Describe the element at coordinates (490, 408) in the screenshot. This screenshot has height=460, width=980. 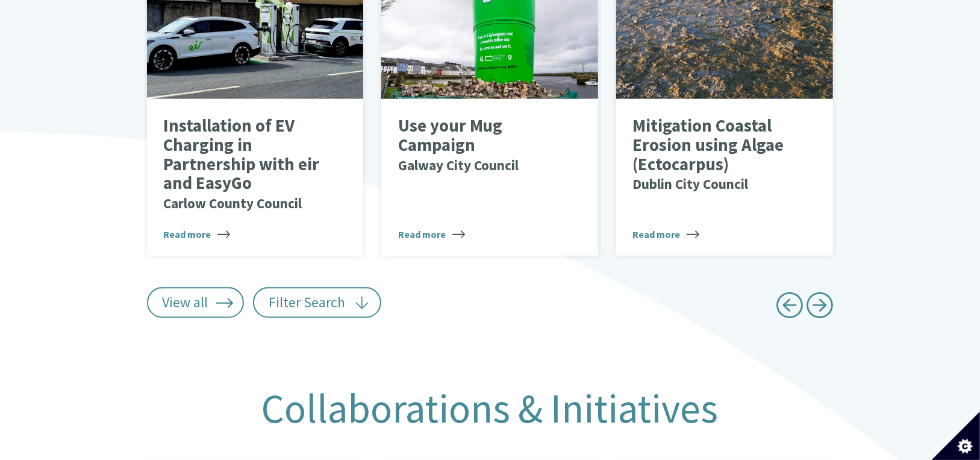
I see `h2: Collaborations & Initiatives` at that location.